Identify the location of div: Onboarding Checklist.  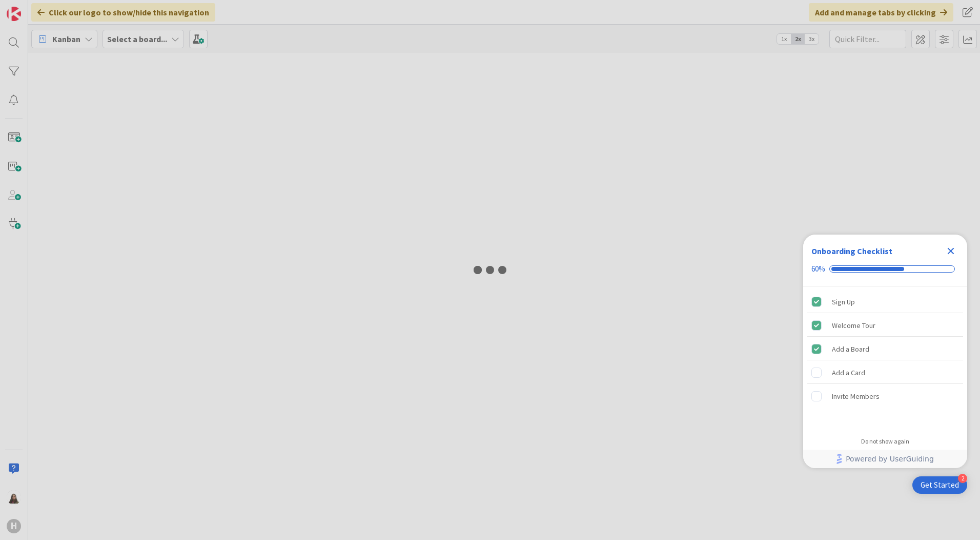
(852, 251).